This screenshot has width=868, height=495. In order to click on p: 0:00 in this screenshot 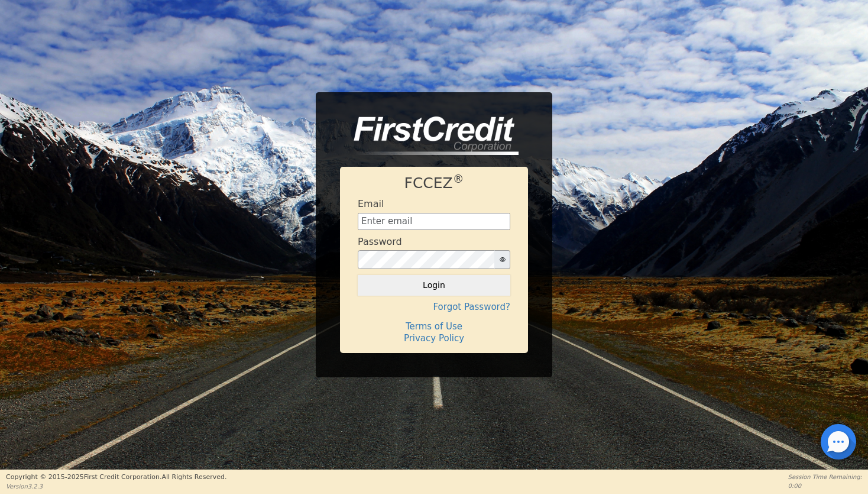, I will do `click(825, 485)`.